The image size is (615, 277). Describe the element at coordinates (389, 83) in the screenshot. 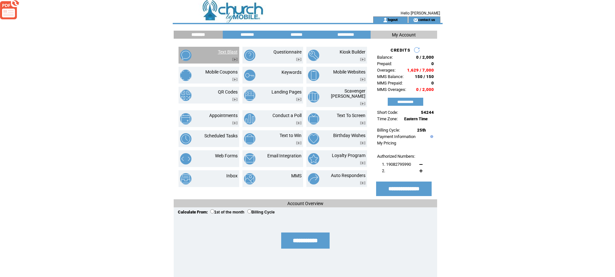

I see `span: MMS Prepaid:` at that location.